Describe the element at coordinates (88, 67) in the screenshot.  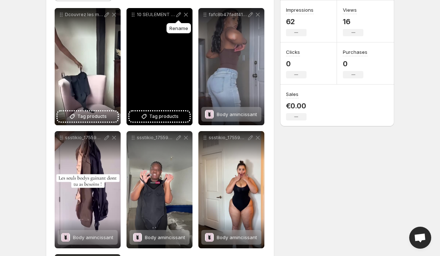
I see `div: Dcouvrez les meilleurs bodys gainants du moment Confortable et lgant dans toutes vos tenues bodys...` at that location.